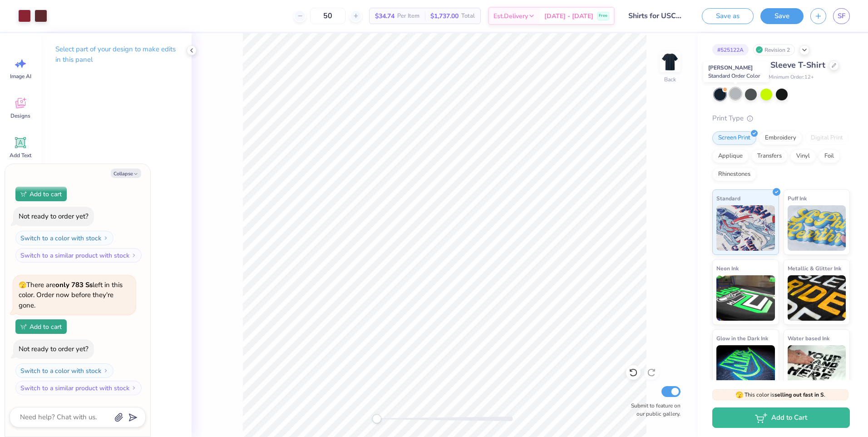 The width and height of the screenshot is (868, 437). What do you see at coordinates (797, 198) in the screenshot?
I see `span: Puff Ink` at bounding box center [797, 198].